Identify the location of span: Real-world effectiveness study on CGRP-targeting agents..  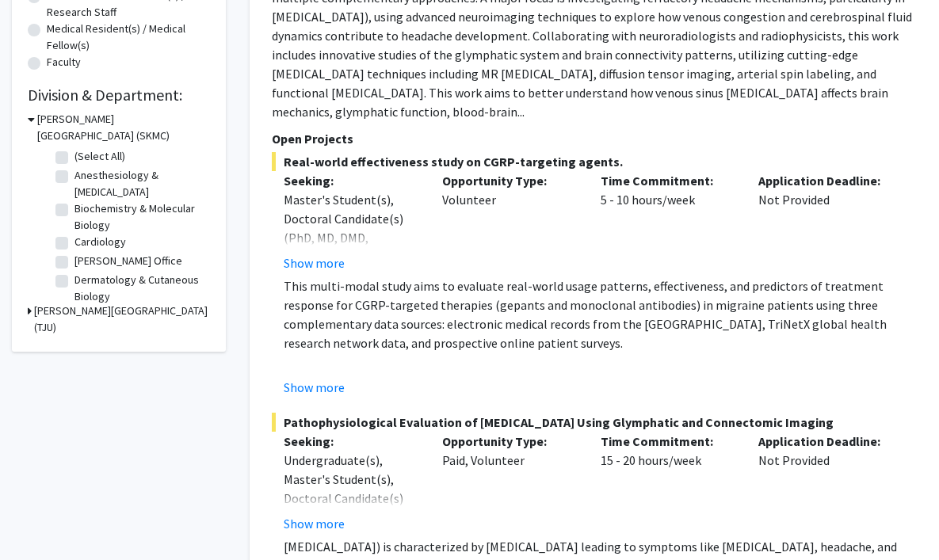
(594, 161).